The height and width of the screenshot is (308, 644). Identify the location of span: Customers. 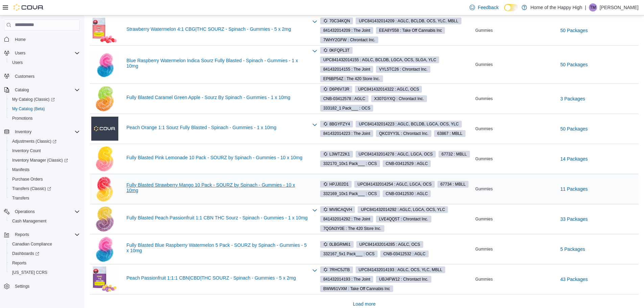
(46, 76).